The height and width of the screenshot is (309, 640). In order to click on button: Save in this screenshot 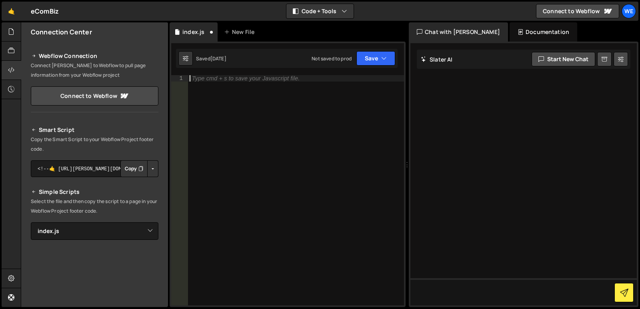, I will do `click(376, 58)`.